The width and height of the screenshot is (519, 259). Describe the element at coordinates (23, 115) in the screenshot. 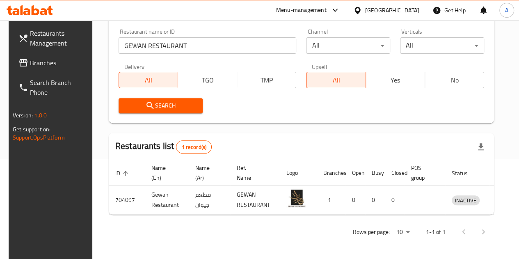

I see `span: Version:` at that location.